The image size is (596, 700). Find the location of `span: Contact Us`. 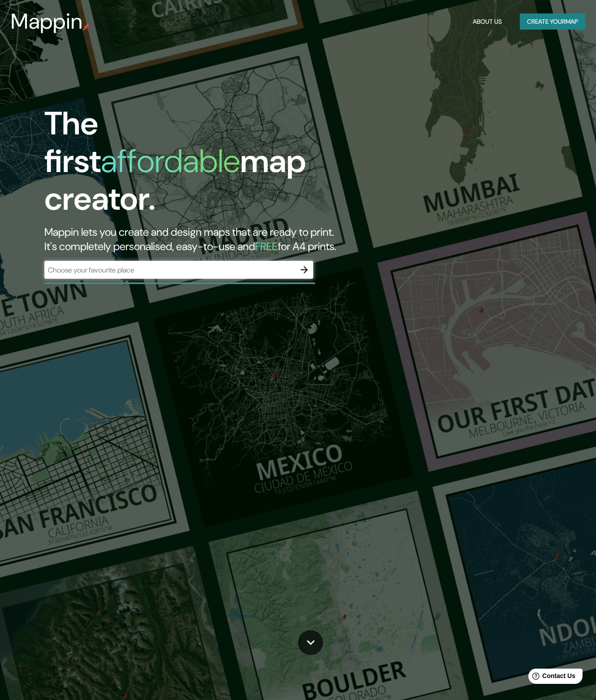

span: Contact Us is located at coordinates (43, 11).